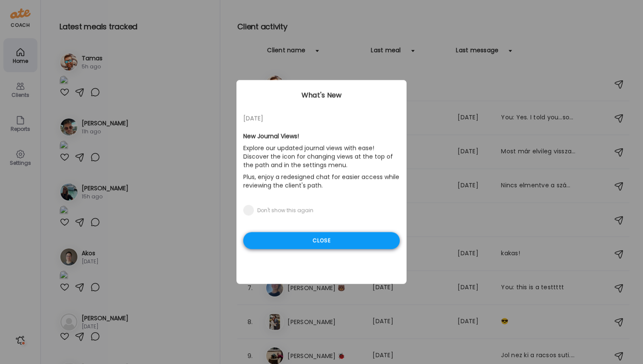 The height and width of the screenshot is (364, 643). I want to click on div: Don't show this again, so click(286, 211).